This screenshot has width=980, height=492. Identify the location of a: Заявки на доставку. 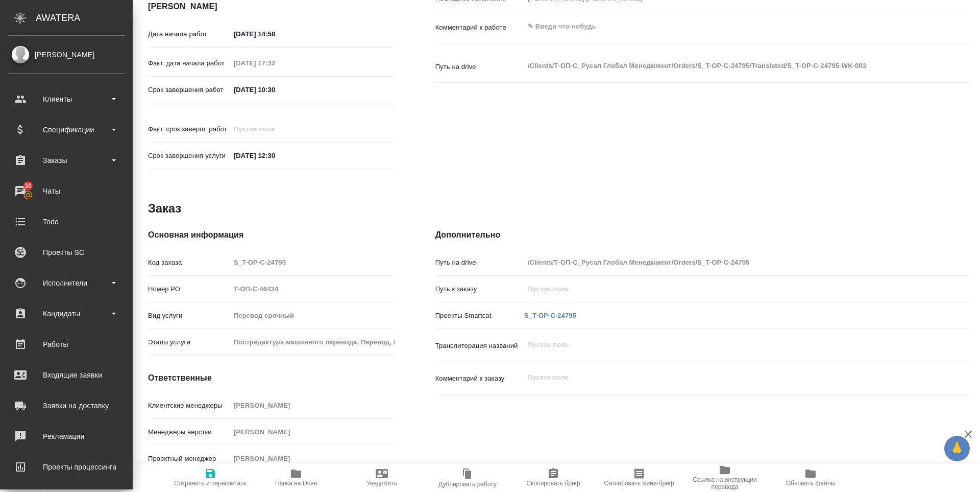
(66, 406).